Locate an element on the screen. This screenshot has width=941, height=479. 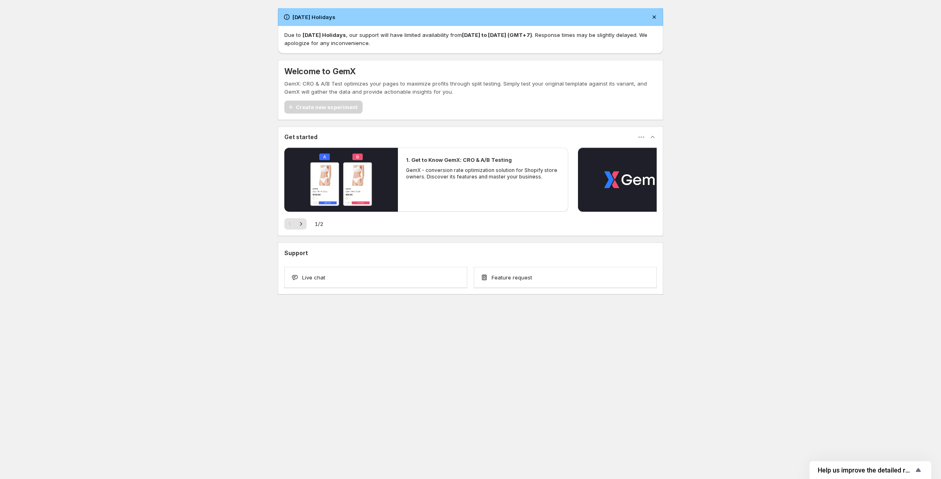
button: Show survey - Help us improve the detailed report for A/B campaigns is located at coordinates (871, 470).